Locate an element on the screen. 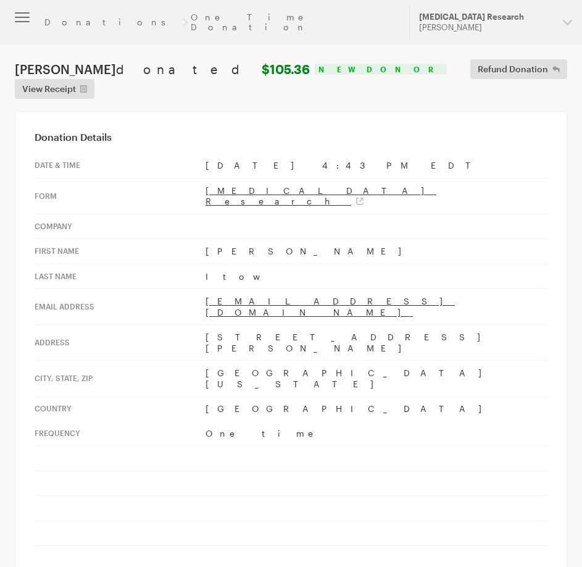  span: Refund Donation is located at coordinates (513, 69).